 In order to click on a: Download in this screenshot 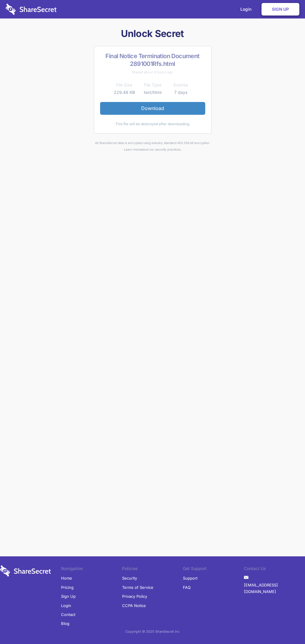, I will do `click(153, 108)`.